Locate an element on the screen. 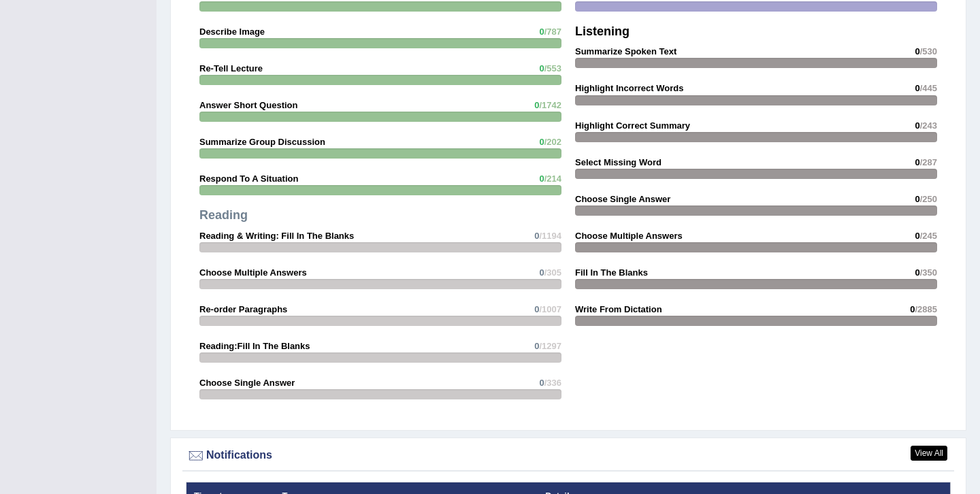 This screenshot has height=494, width=980. span: /245 is located at coordinates (928, 235).